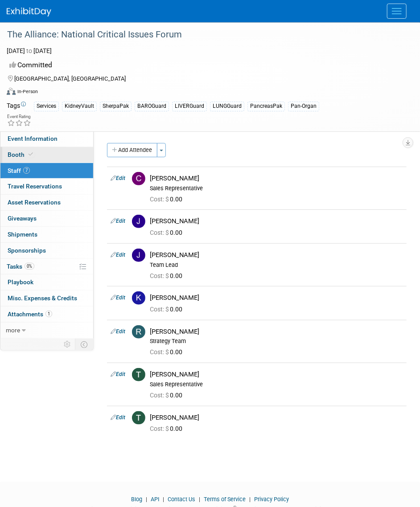 Image resolution: width=420 pixels, height=507 pixels. Describe the element at coordinates (276, 341) in the screenshot. I see `div: Strategy Team` at that location.